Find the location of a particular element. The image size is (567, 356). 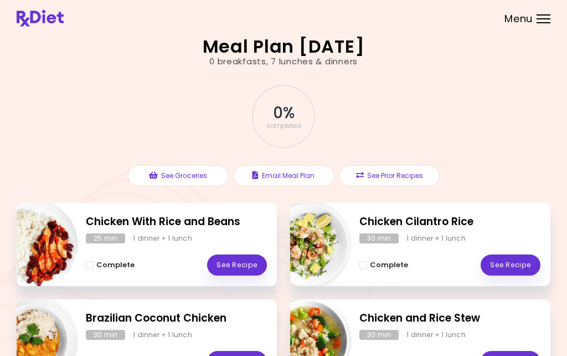

img: RxDiet is located at coordinates (40, 18).